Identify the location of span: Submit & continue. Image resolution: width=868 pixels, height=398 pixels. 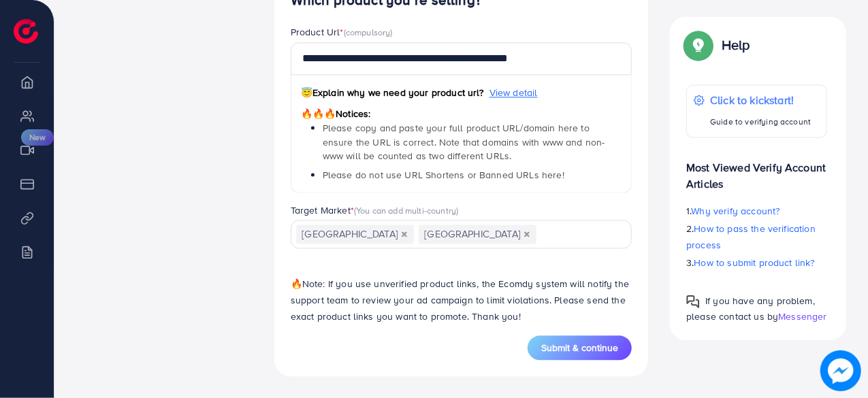
(579, 348).